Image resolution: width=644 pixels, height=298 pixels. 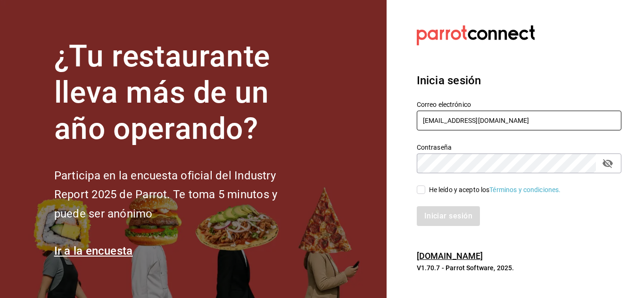 I want to click on div: He leído y acepto los, so click(x=495, y=190).